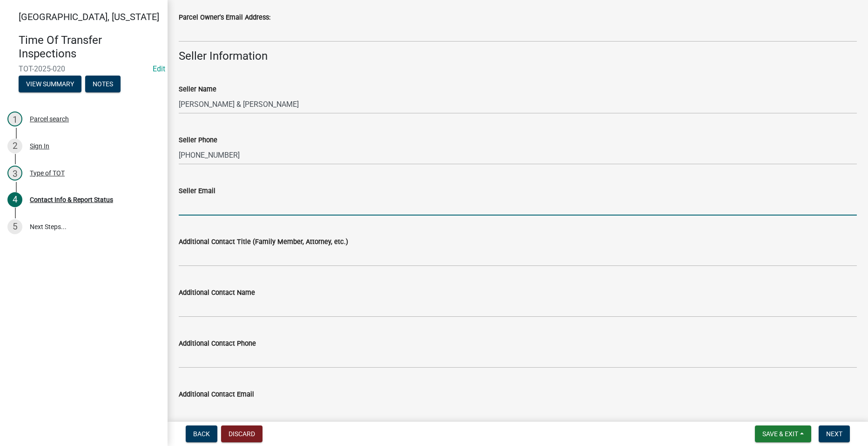 The image size is (868, 446). Describe the element at coordinates (783, 433) in the screenshot. I see `button: Save & Exit` at that location.